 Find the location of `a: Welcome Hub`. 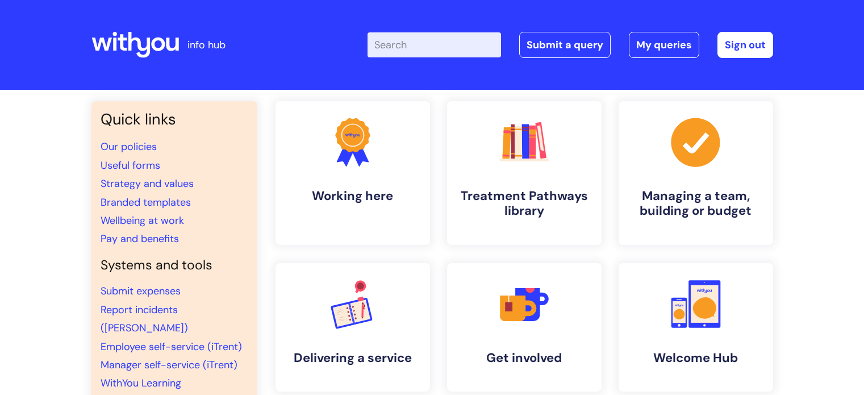

a: Welcome Hub is located at coordinates (696, 327).